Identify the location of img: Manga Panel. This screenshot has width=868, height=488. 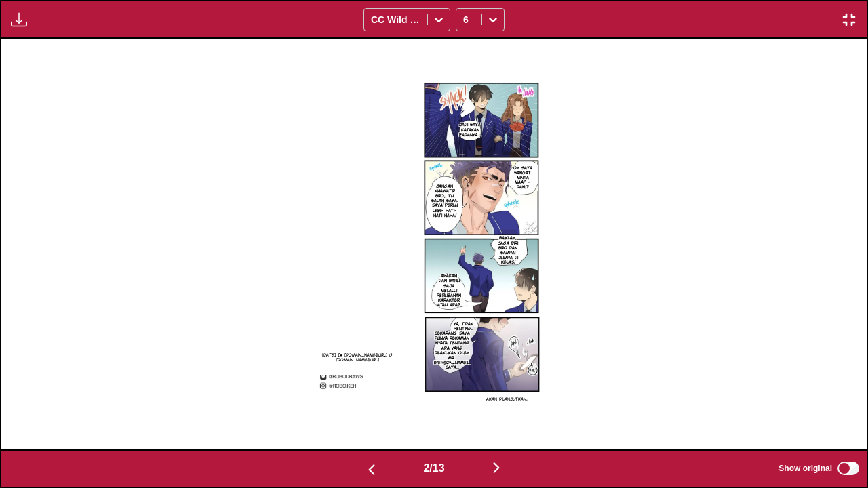
(434, 244).